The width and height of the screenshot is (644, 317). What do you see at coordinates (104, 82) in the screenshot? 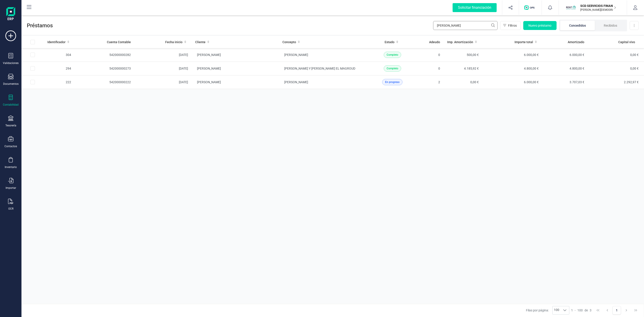
I see `td: 542000000222` at bounding box center [104, 82].